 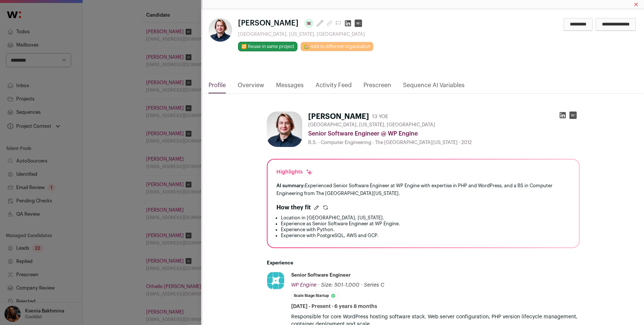 I want to click on li: Experience as Senior Software Engineer at WP Engine., so click(x=426, y=224).